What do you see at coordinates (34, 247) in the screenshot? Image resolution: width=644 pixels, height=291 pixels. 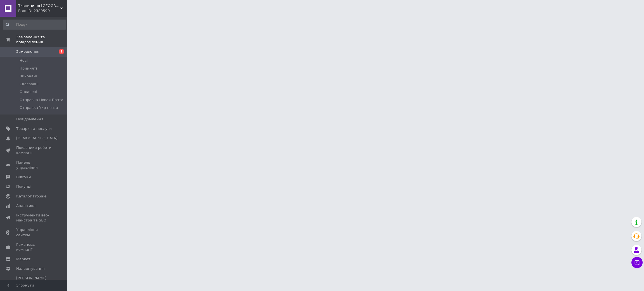 I see `span: Гаманець компанії` at bounding box center [34, 247].